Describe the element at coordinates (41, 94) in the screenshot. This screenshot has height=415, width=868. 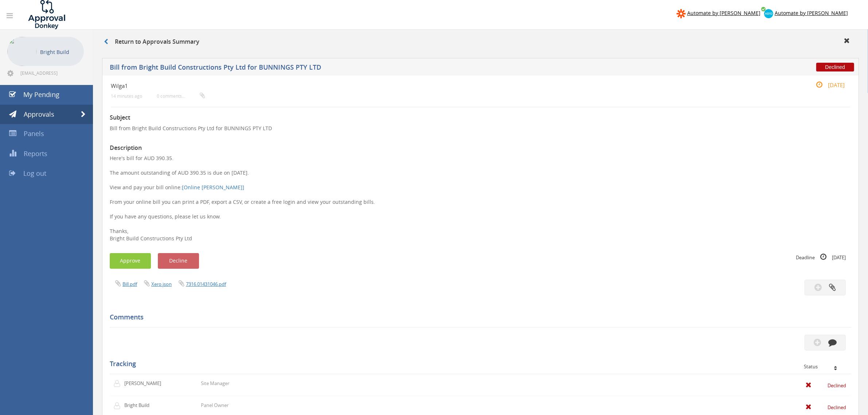
I see `span: My Pending` at that location.